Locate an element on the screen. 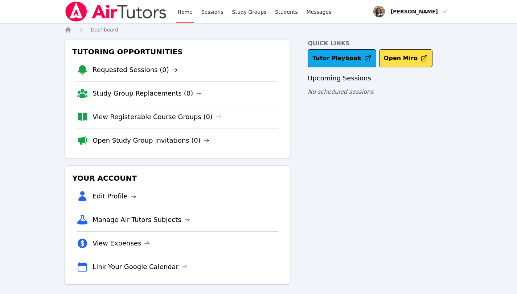 The height and width of the screenshot is (294, 517). a: Requested Sessions (0) is located at coordinates (135, 70).